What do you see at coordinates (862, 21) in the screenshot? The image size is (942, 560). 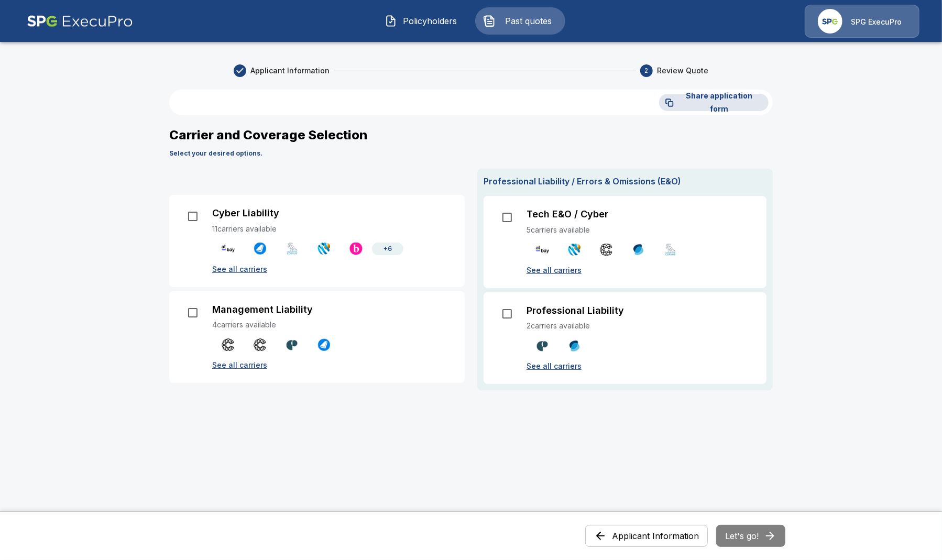 I see `a: Agency IconSPG ExecuPro` at bounding box center [862, 21].